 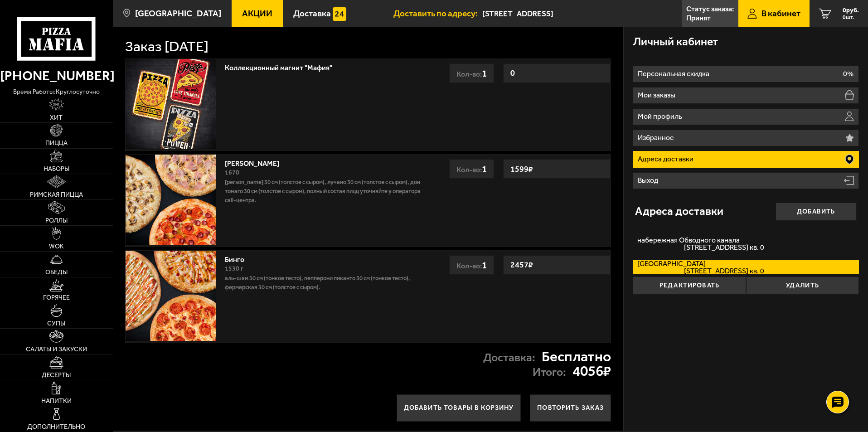 I want to click on span: 0 шт., so click(x=851, y=17).